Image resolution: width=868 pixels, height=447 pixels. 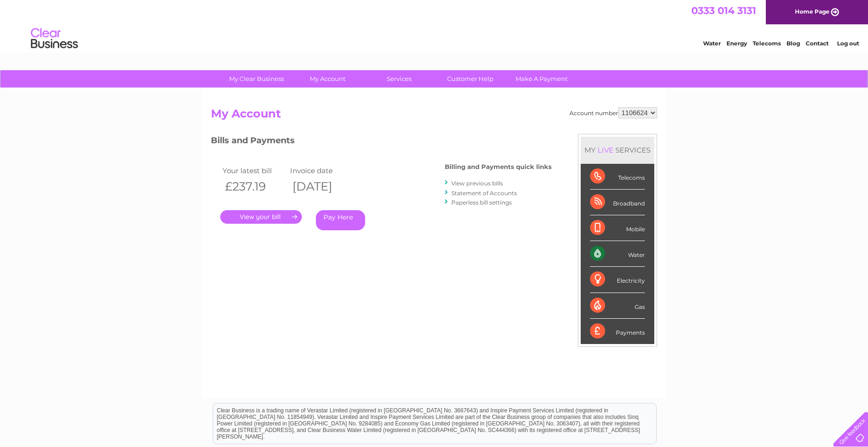 I want to click on div: MY SERVICES, so click(x=617, y=150).